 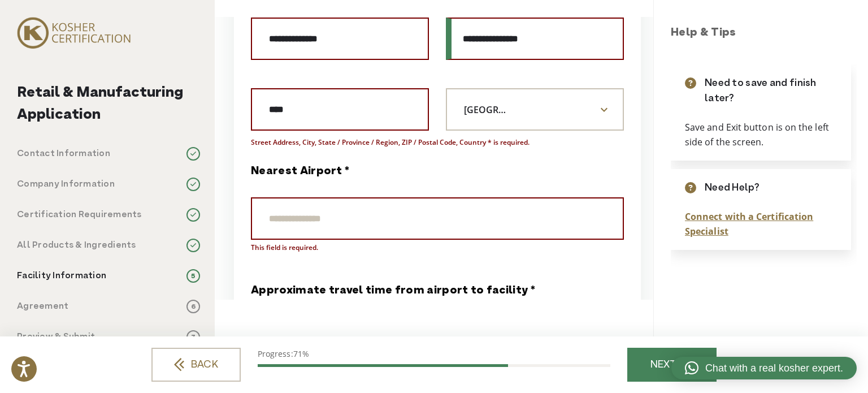 I want to click on p: Contact Information, so click(x=63, y=154).